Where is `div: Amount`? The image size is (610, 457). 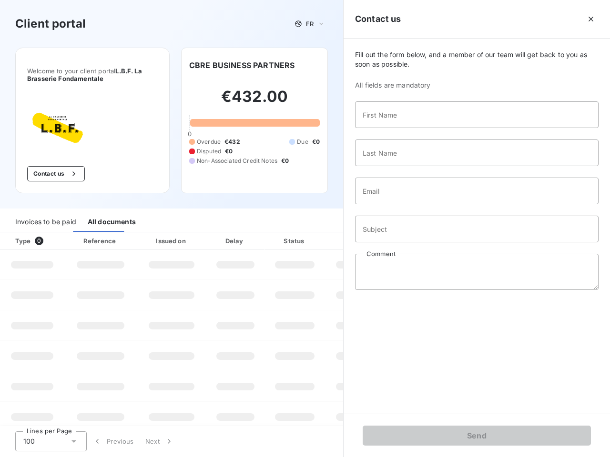
div: Amount is located at coordinates (357, 241).